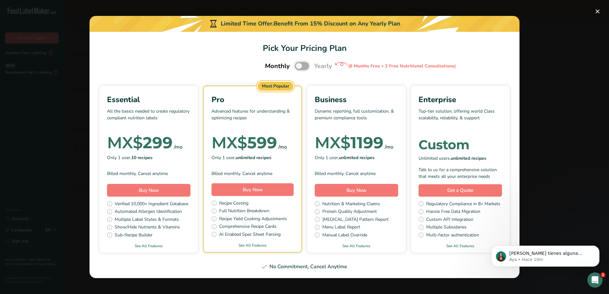 Image resolution: width=609 pixels, height=294 pixels. Describe the element at coordinates (603, 275) in the screenshot. I see `span: 1` at that location.